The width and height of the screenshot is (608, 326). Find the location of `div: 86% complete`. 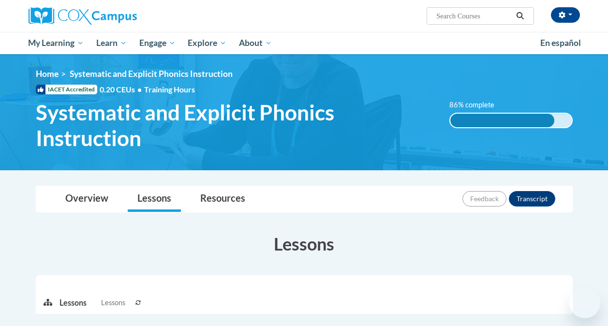

div: 86% complete is located at coordinates (503, 120).